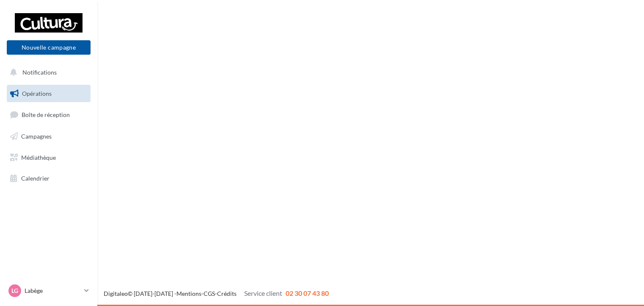 This screenshot has height=306, width=644. What do you see at coordinates (227, 293) in the screenshot?
I see `a: Crédits` at bounding box center [227, 293].